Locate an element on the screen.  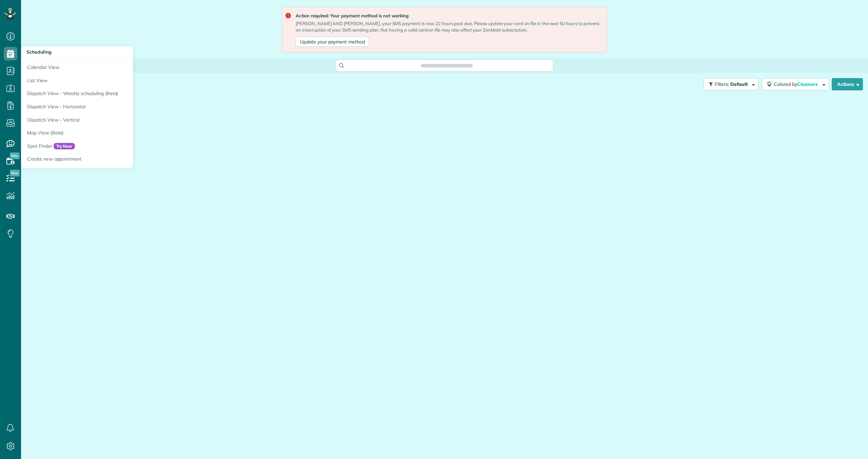
span: Cleaners is located at coordinates (808, 84).